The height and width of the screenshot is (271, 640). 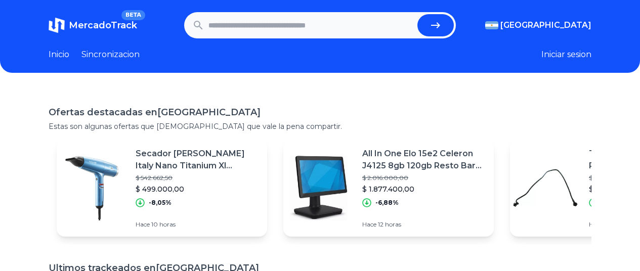 I want to click on a: Inicio, so click(x=59, y=55).